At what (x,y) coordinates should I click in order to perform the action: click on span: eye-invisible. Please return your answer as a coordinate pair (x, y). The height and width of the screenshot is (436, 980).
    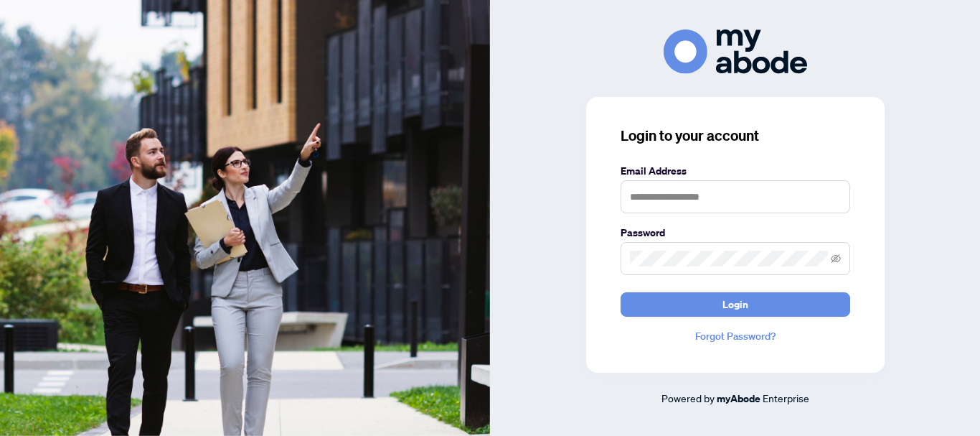
    Looking at the image, I should click on (836, 258).